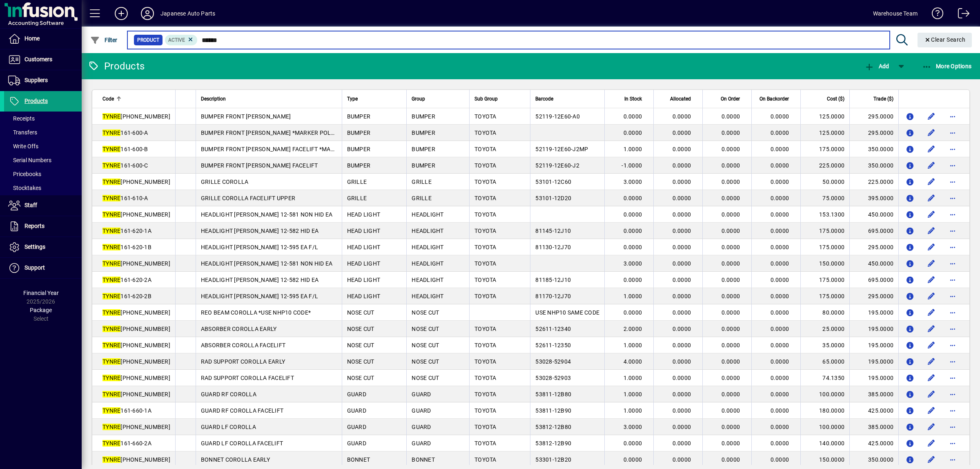 Image resolution: width=980 pixels, height=469 pixels. Describe the element at coordinates (877, 66) in the screenshot. I see `span: Add` at that location.